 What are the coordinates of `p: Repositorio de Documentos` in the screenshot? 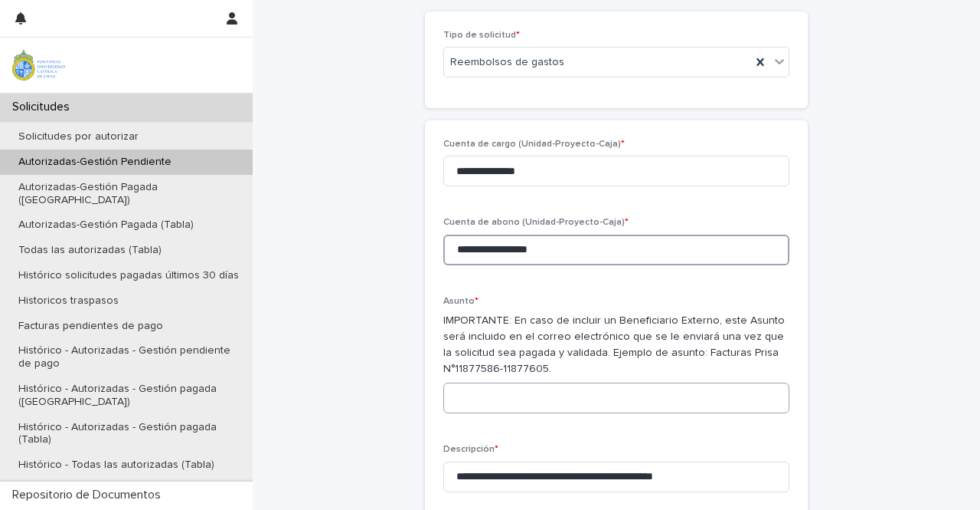 It's located at (90, 495).